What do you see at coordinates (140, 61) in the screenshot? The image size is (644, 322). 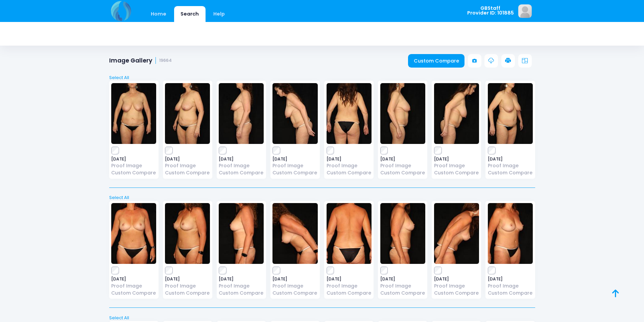 I see `h1: Image Gallery` at bounding box center [140, 61].